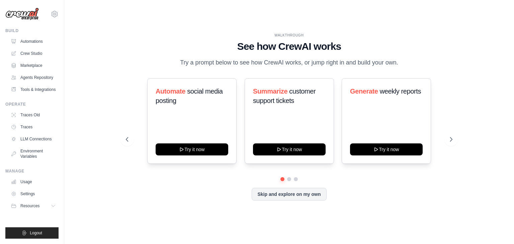 This screenshot has width=514, height=244. Describe the element at coordinates (33, 66) in the screenshot. I see `a: Marketplace` at that location.